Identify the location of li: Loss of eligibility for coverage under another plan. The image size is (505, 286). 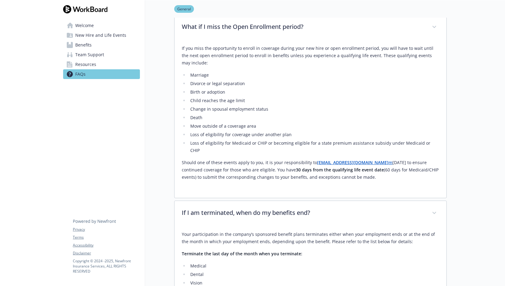
(314, 135).